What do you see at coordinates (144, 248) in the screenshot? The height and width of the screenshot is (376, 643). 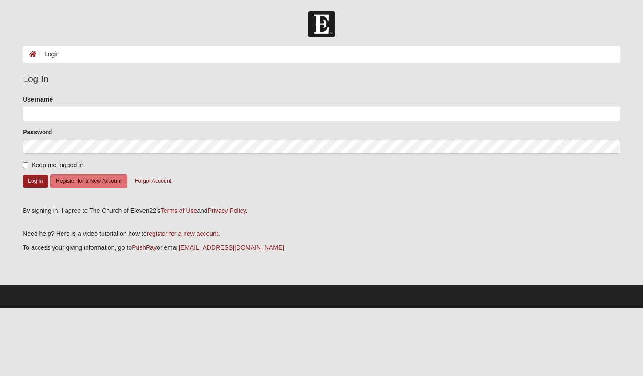 I see `a: PushPay` at bounding box center [144, 248].